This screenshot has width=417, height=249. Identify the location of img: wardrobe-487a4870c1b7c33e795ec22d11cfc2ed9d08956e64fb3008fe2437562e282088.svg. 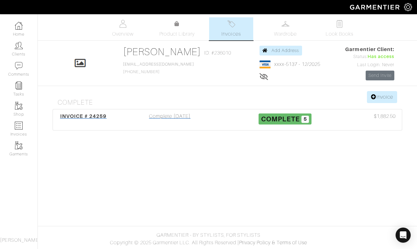
(286, 24).